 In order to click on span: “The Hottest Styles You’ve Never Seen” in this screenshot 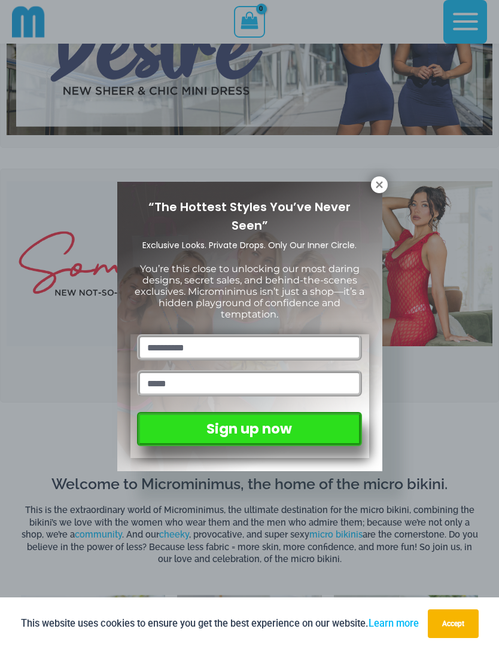, I will do `click(249, 216)`.